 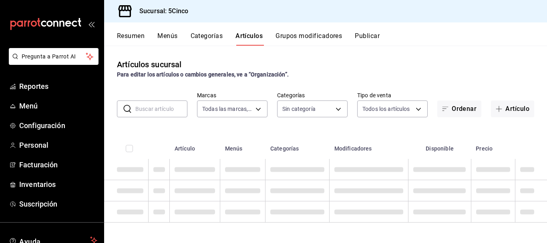 I want to click on th: Disponible, so click(x=440, y=146).